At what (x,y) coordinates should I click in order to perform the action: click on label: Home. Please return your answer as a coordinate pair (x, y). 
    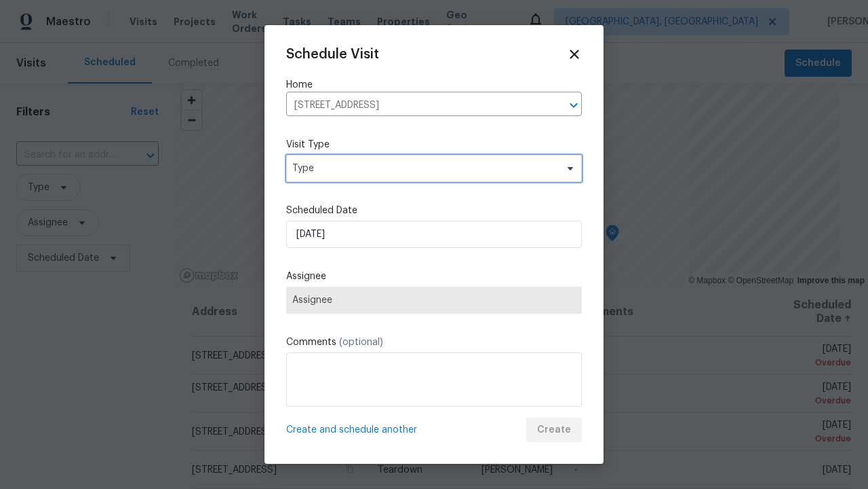
    Looking at the image, I should click on (434, 85).